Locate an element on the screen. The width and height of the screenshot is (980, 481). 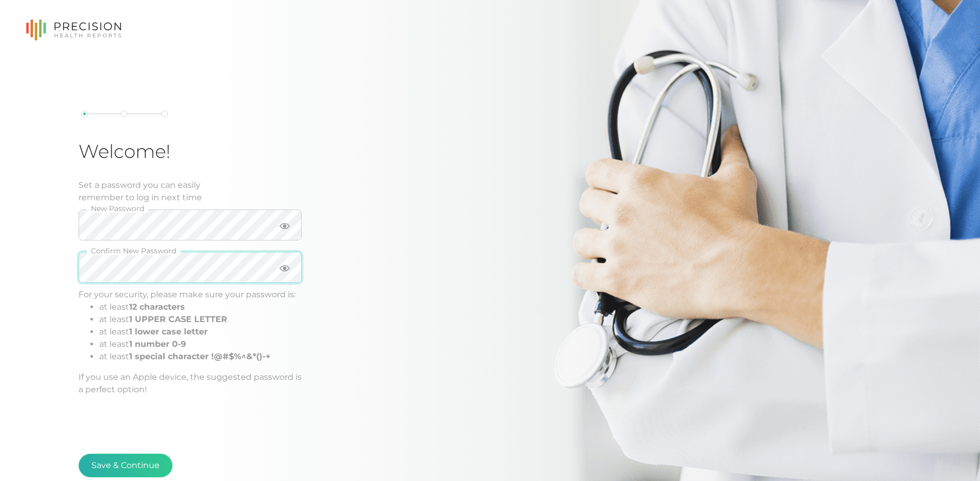
button: Save & Continue is located at coordinates (125, 466).